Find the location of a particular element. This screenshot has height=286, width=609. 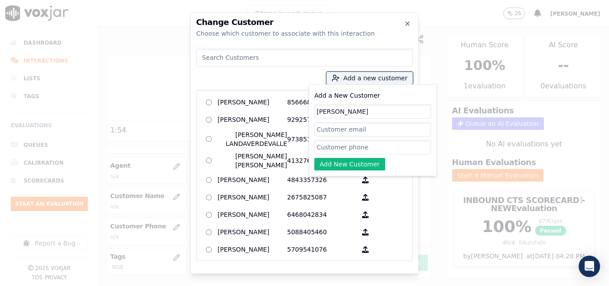

button: Add a new customer is located at coordinates (370, 78).